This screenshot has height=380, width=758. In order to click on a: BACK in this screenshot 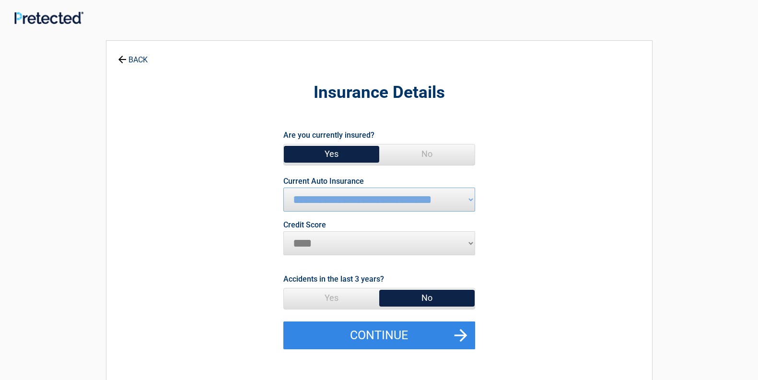, I will do `click(133, 55)`.